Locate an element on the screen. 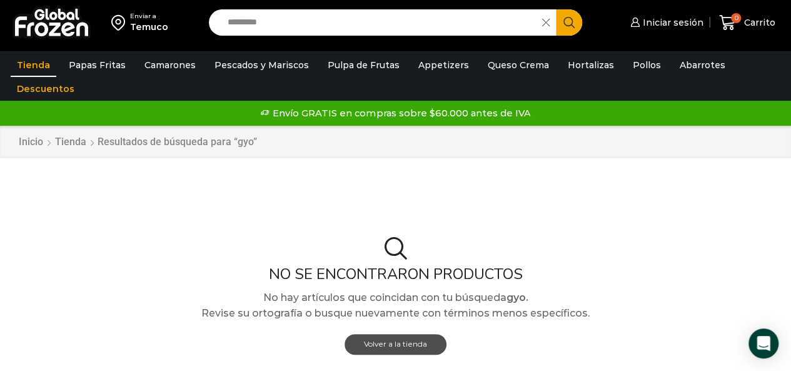 This screenshot has height=371, width=791. a: Inicio is located at coordinates (31, 142).